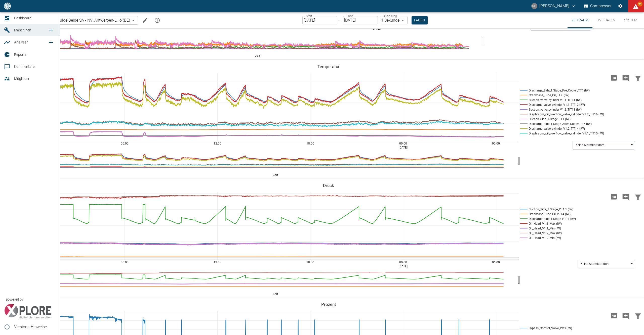 Image resolution: width=644 pixels, height=335 pixels. What do you see at coordinates (553, 6) in the screenshot?
I see `button: christoph.palm@neuman-esser.com` at bounding box center [553, 6].